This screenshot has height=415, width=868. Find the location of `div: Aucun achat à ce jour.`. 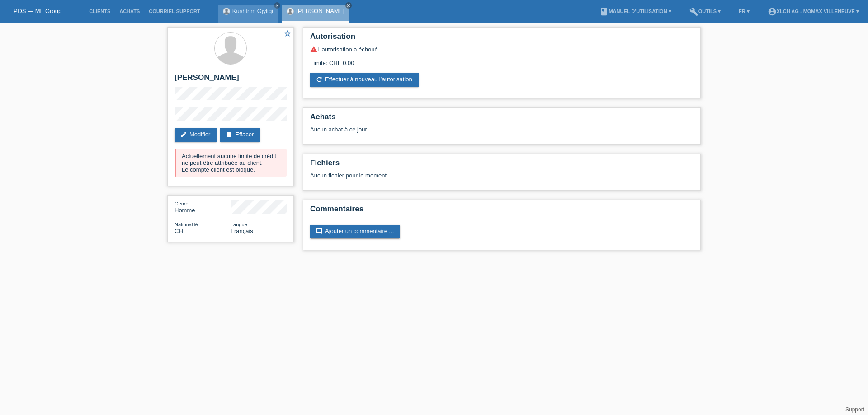

div: Aucun achat à ce jour. is located at coordinates (502, 133).